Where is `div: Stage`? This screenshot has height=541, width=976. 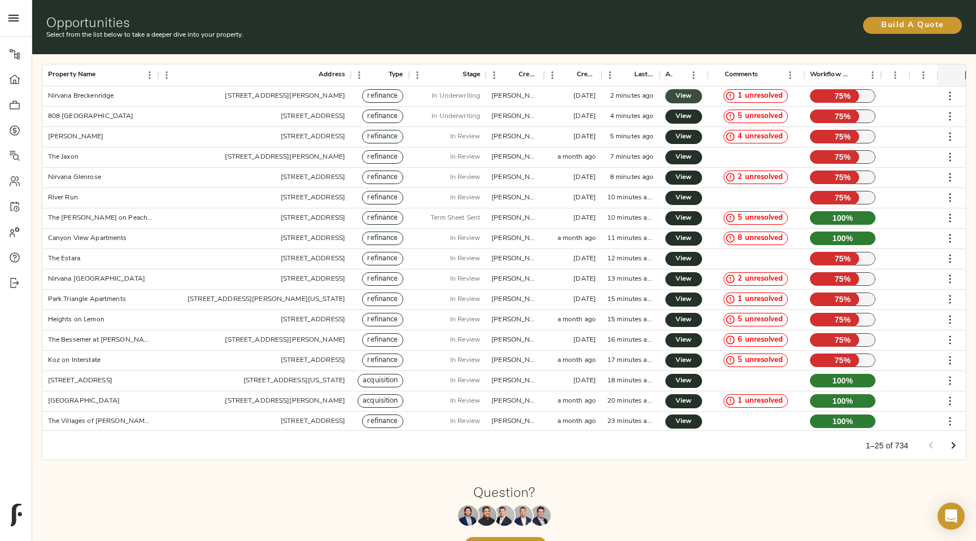 div: Stage is located at coordinates (447, 75).